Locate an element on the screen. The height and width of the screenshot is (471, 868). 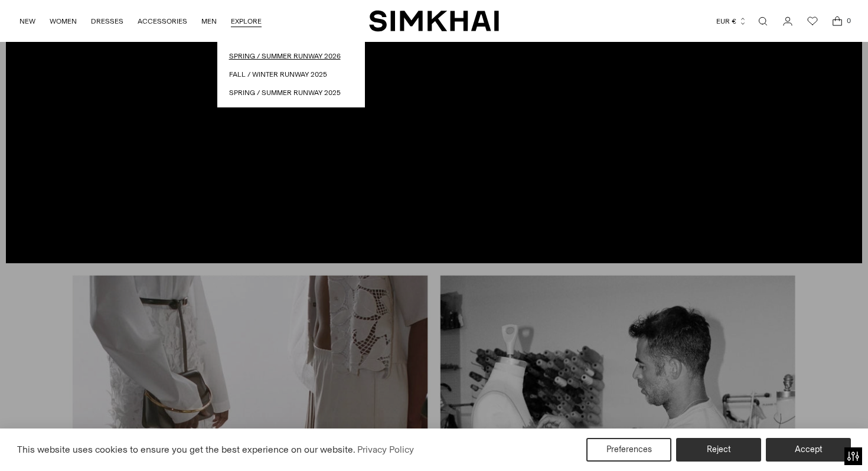
a: WOMEN is located at coordinates (63, 21).